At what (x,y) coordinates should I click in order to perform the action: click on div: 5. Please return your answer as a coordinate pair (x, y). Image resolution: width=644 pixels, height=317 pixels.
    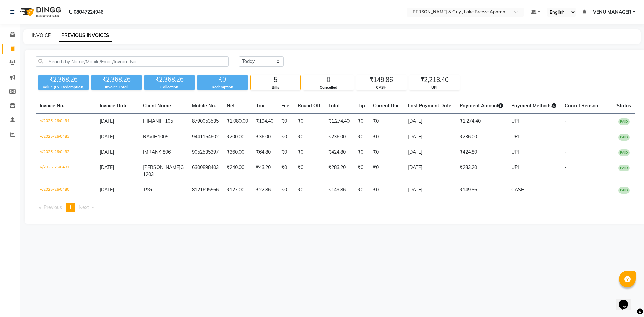
    Looking at the image, I should click on (275, 80).